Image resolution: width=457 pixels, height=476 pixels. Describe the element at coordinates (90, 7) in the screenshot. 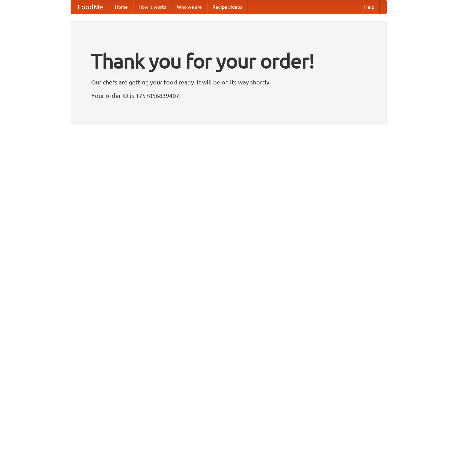

I see `a: FoodMe` at that location.